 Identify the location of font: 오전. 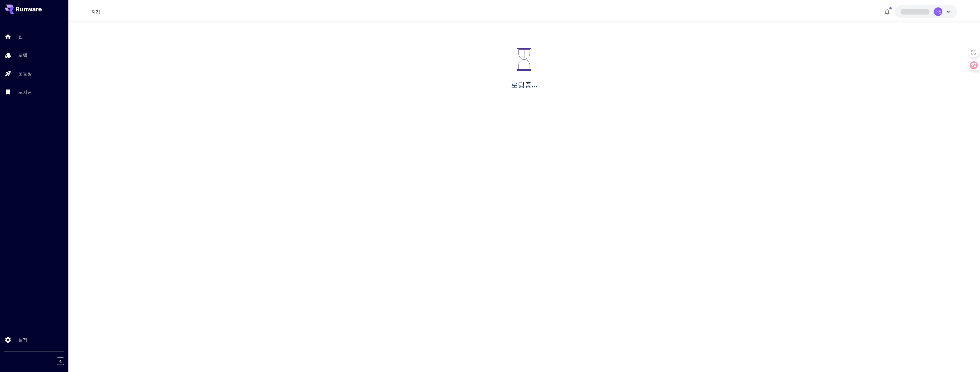
(938, 12).